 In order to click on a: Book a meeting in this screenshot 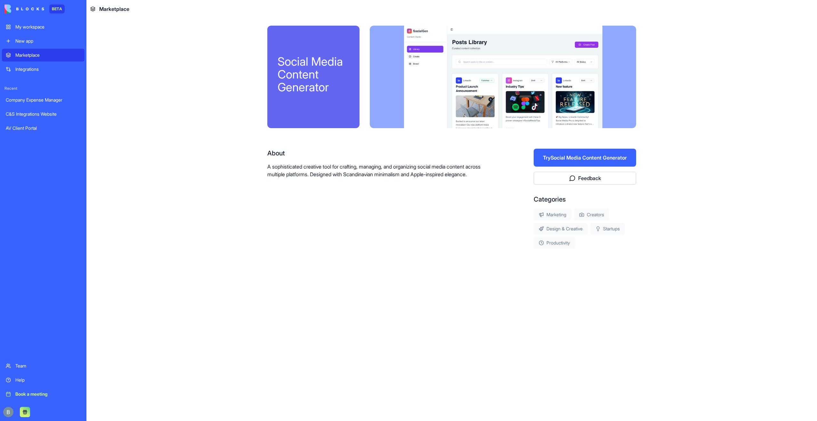, I will do `click(43, 394)`.